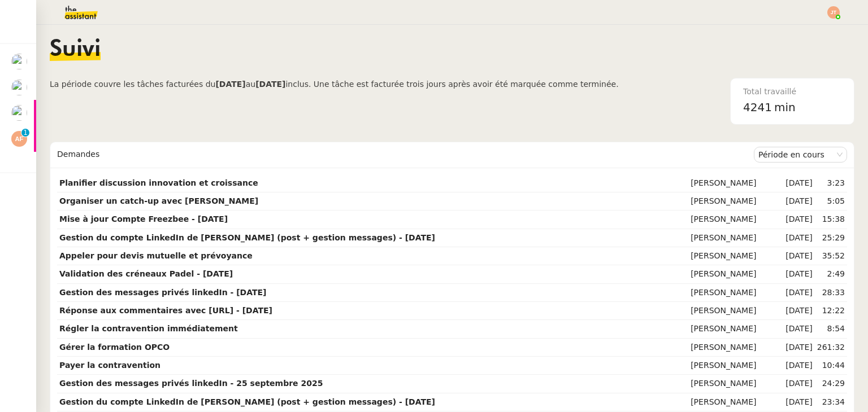  I want to click on span: au, so click(250, 84).